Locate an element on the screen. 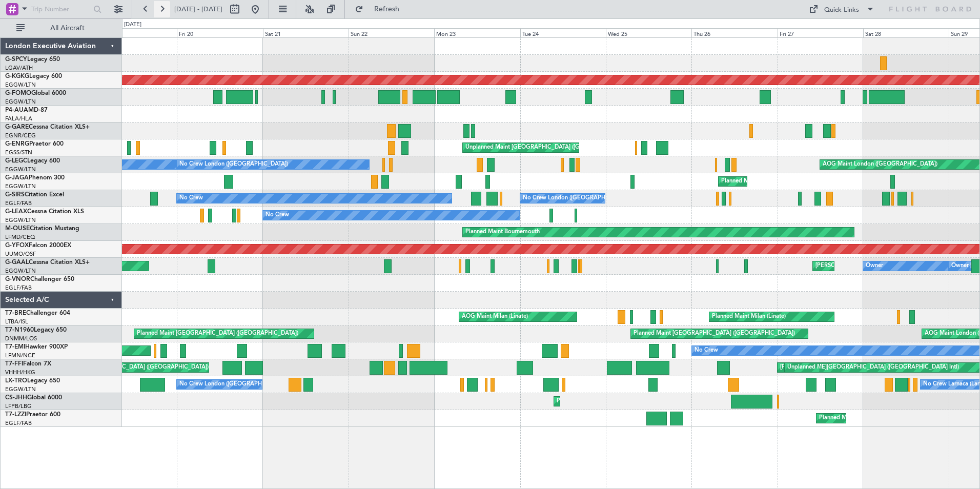 Image resolution: width=980 pixels, height=489 pixels. a: DNMM/LOS is located at coordinates (21, 339).